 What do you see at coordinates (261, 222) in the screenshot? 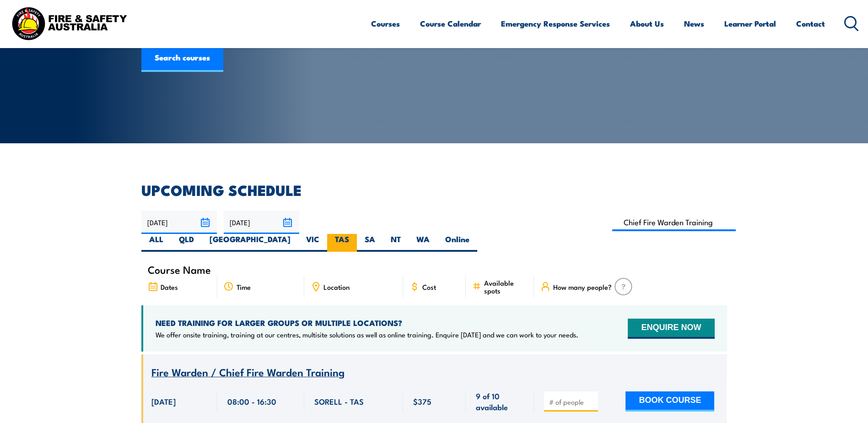
I see `input: To date` at bounding box center [261, 222].